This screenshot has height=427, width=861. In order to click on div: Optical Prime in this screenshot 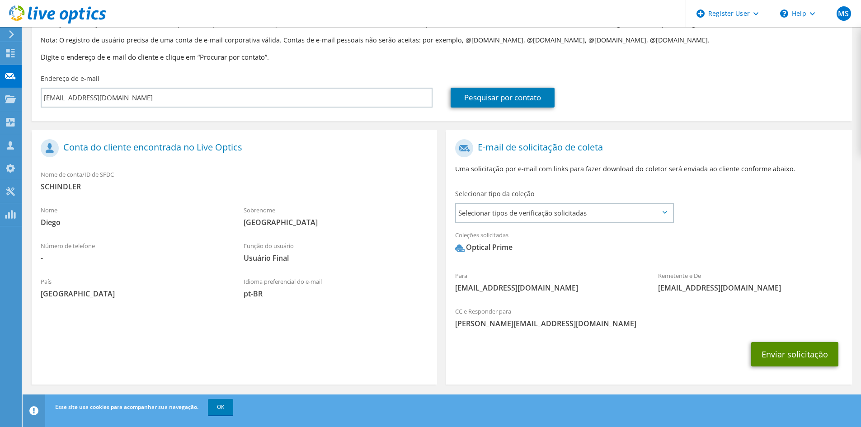, I will do `click(484, 247)`.